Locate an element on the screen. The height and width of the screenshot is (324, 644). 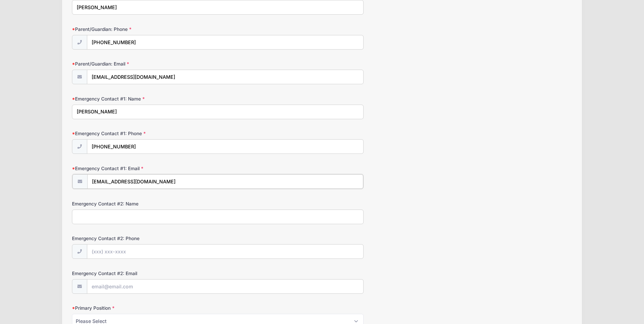
label: Emergency Contact #1: Name is located at coordinates (155, 99).